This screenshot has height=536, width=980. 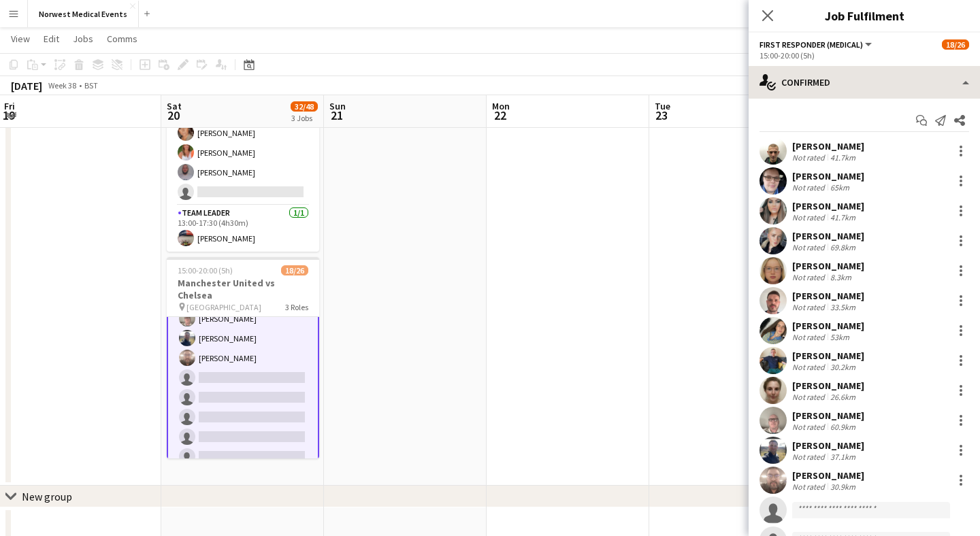 I want to click on span: 15:00-20:00 (5h), so click(x=205, y=270).